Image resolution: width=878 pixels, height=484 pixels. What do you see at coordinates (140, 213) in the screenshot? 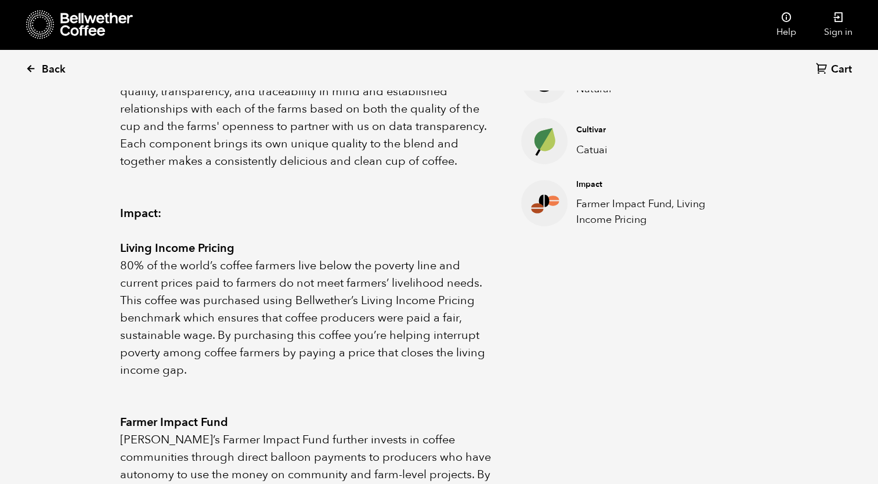
I see `strong: Impact:` at bounding box center [140, 213].